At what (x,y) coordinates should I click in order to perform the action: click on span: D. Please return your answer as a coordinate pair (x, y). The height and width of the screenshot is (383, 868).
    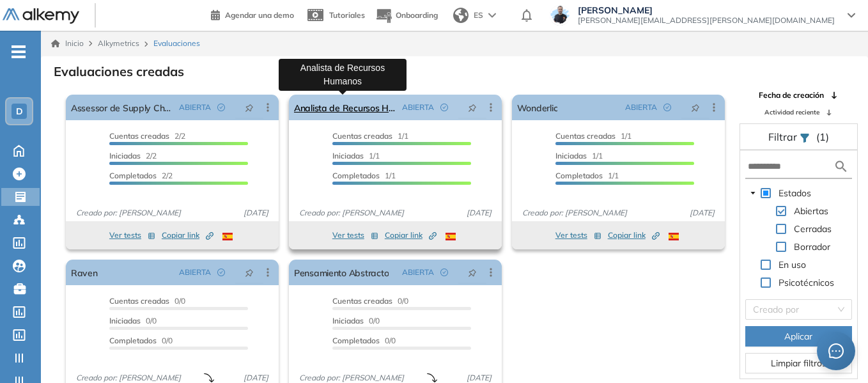
    Looking at the image, I should click on (20, 111).